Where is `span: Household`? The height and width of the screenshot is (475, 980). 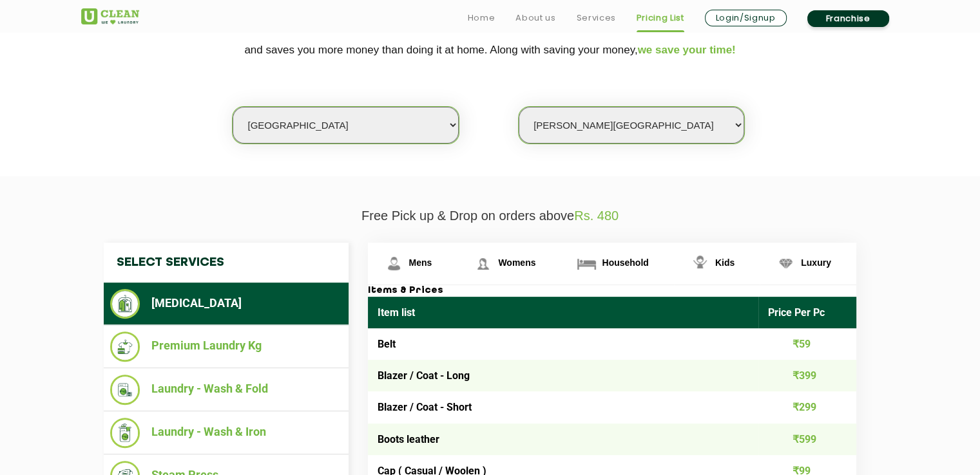
span: Household is located at coordinates (624, 263).